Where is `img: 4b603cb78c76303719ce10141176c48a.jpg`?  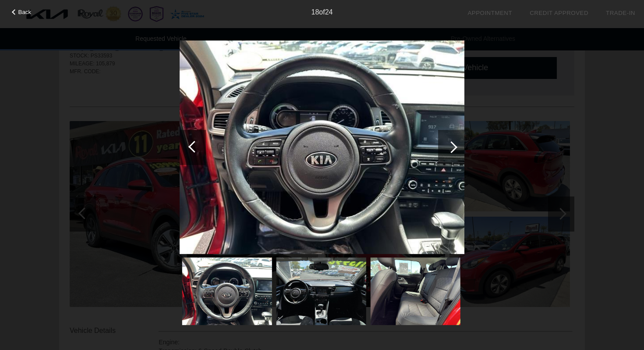
img: 4b603cb78c76303719ce10141176c48a.jpg is located at coordinates (415, 291).